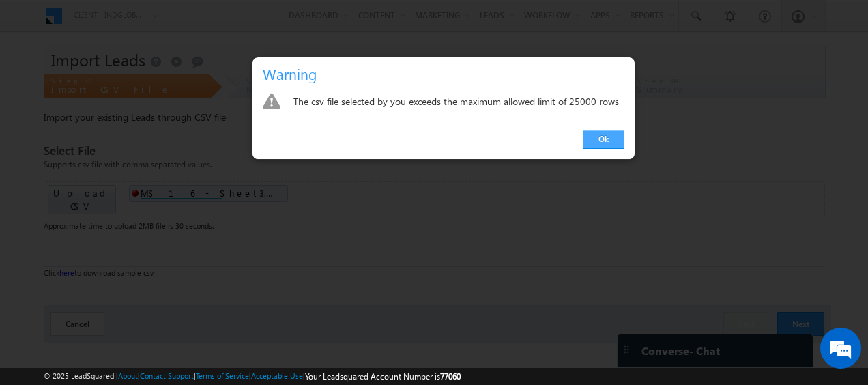  I want to click on span: © 2025 LeadSquared | | | | |, so click(252, 376).